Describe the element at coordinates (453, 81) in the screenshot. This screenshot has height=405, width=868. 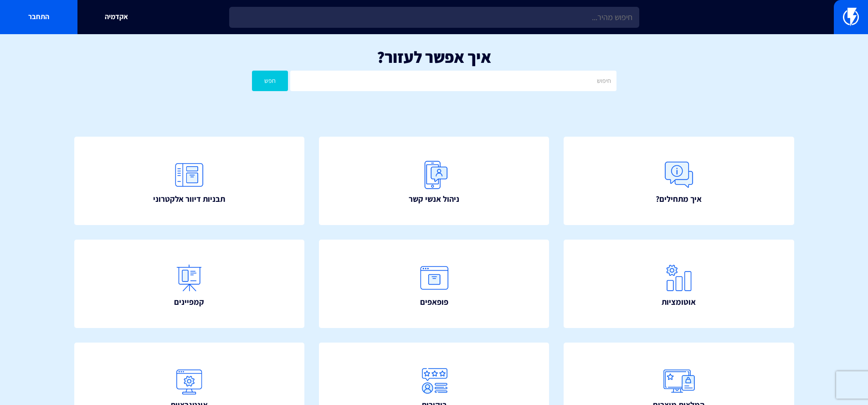
I see `input: חיפוש` at that location.